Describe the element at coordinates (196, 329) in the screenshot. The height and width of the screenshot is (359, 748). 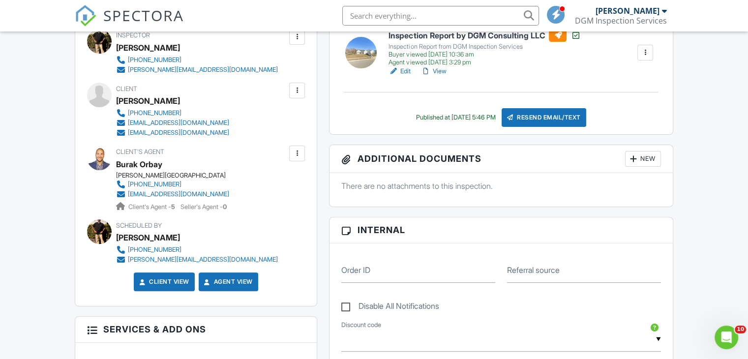
I see `h3: Services & Add ons` at that location.